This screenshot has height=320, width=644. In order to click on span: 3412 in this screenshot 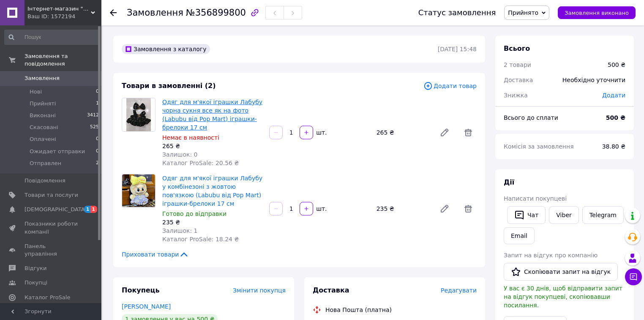, I will do `click(93, 115)`.